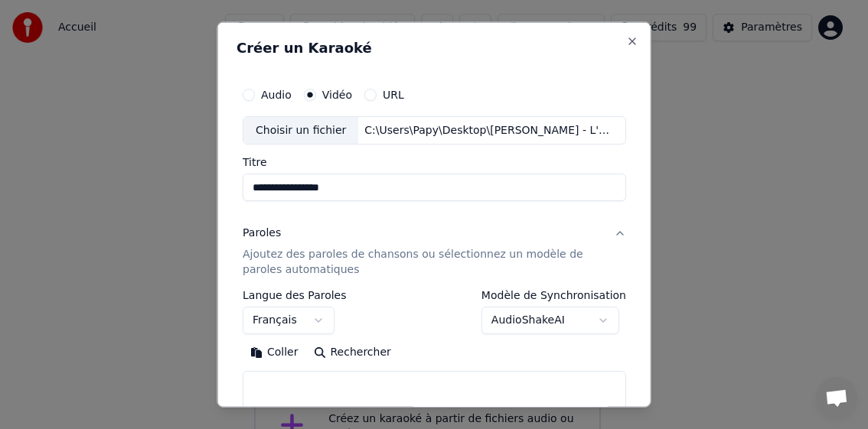 Image resolution: width=868 pixels, height=429 pixels. Describe the element at coordinates (434, 162) in the screenshot. I see `label: Titre` at that location.